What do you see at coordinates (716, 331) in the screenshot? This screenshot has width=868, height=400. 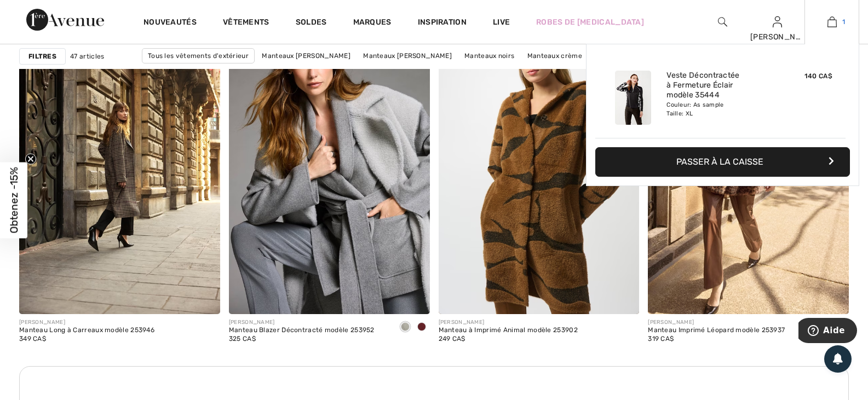 I see `div: Manteau Imprimé Léopard modèle 253937` at bounding box center [716, 331].